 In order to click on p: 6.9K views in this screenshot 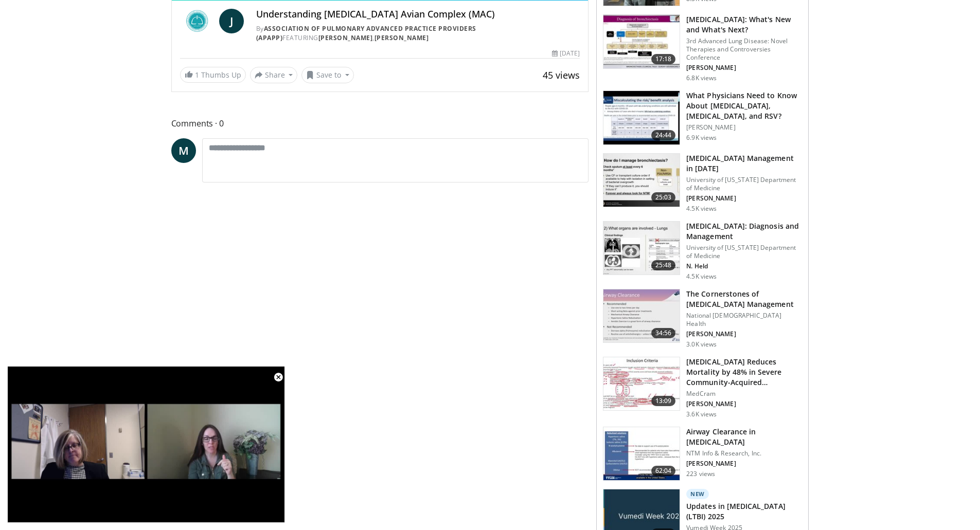, I will do `click(701, 138)`.